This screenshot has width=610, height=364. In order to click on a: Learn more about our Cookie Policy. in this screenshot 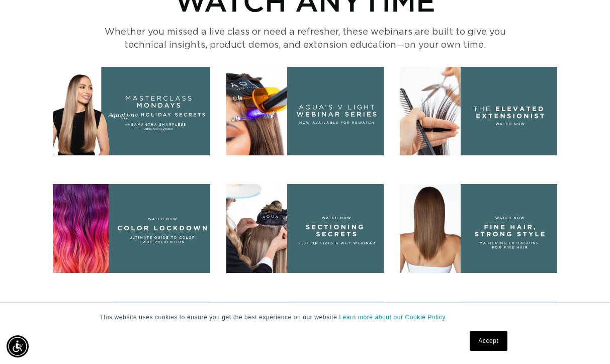, I will do `click(393, 317)`.